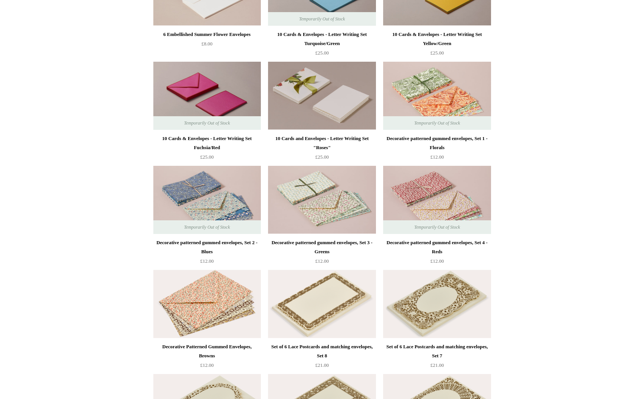  Describe the element at coordinates (322, 200) in the screenshot. I see `a: Decorative patterned gummed envelopes, Set 3 - Greens Decorative patterned gummed envelopes, Set ...` at that location.